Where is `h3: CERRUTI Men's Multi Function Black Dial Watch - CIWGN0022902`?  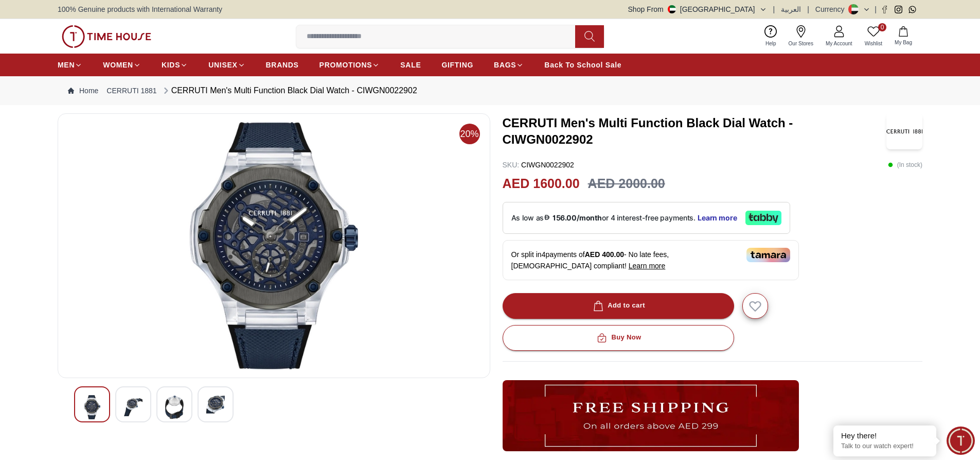 h3: CERRUTI Men's Multi Function Black Dial Watch - CIWGN0022902 is located at coordinates (694, 131).